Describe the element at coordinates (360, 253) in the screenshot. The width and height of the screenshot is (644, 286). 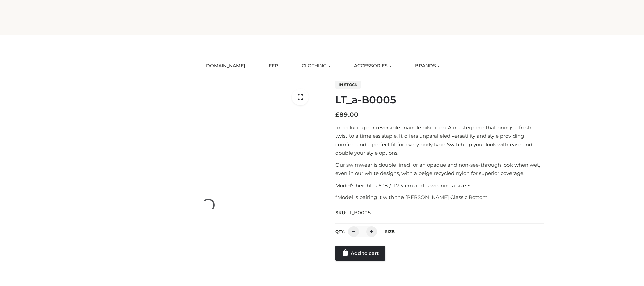
I see `a: Add to cart` at that location.